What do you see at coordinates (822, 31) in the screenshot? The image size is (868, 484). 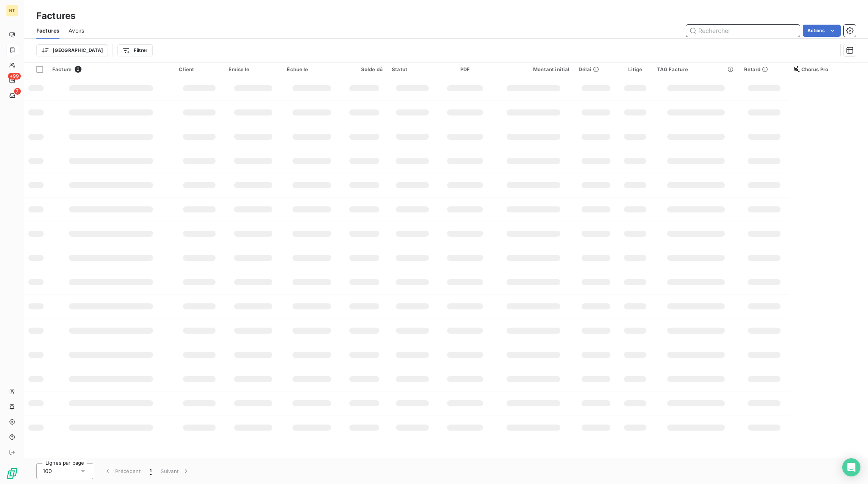 I see `button: Actions` at bounding box center [822, 31].